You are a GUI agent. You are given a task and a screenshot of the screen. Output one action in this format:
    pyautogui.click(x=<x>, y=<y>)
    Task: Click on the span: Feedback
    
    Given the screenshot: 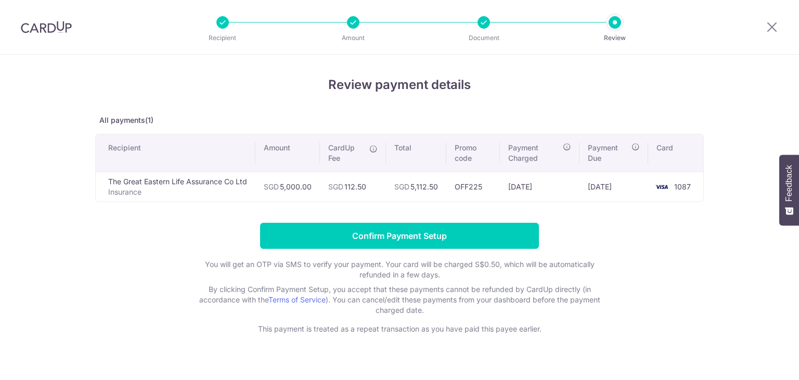 What is the action you would take?
    pyautogui.click(x=789, y=183)
    